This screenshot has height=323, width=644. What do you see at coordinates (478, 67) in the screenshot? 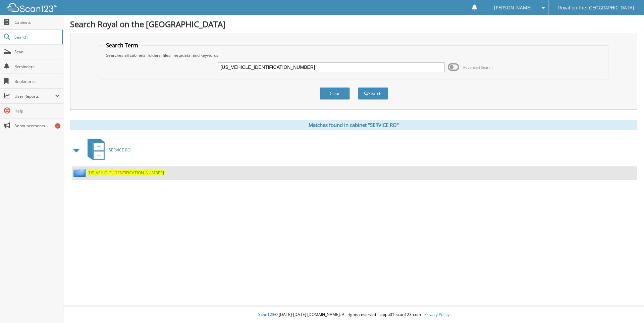
I see `span: Advanced Search` at bounding box center [478, 67].